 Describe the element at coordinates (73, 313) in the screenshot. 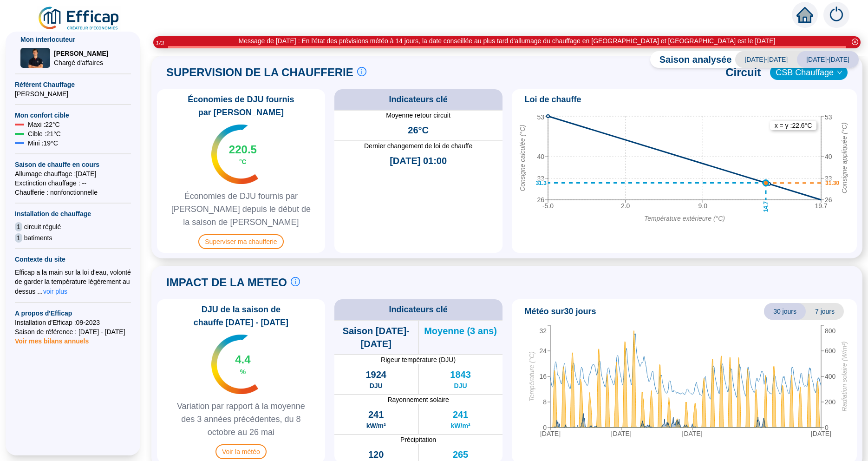

I see `span: A propos d'Efficap` at that location.